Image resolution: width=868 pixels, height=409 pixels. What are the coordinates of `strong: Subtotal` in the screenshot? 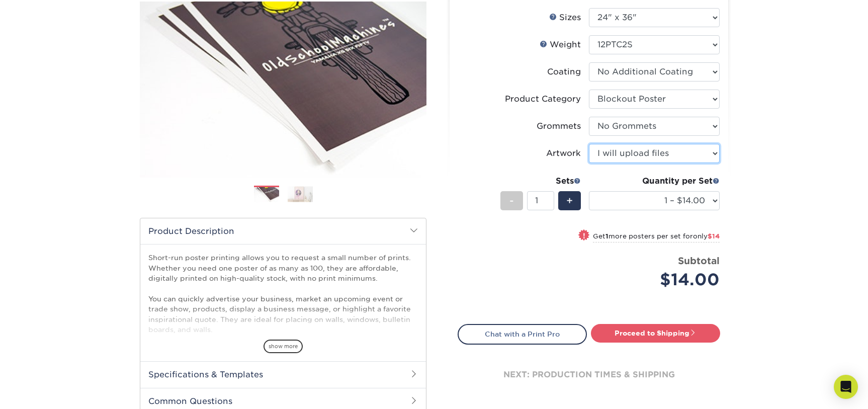 It's located at (699, 261).